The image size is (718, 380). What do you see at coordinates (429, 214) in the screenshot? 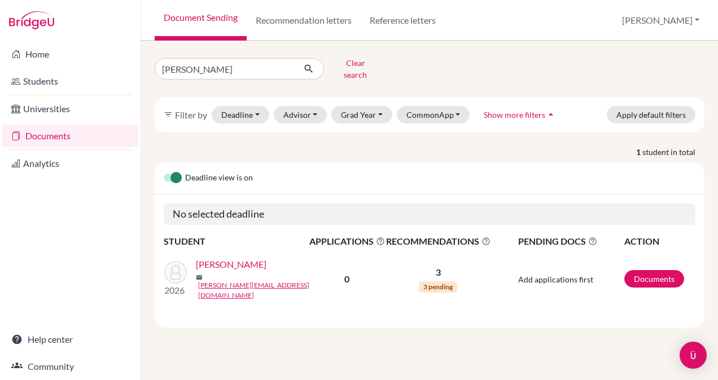
I see `h5: No selected deadline` at bounding box center [429, 214].